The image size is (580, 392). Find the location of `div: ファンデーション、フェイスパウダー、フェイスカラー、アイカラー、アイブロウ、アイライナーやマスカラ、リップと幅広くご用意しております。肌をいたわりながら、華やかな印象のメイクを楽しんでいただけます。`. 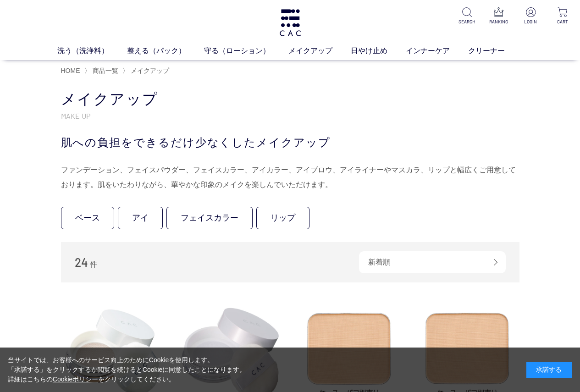

div: ファンデーション、フェイスパウダー、フェイスカラー、アイカラー、アイブロウ、アイライナーやマスカラ、リップと幅広くご用意しております。肌をいたわりながら、華やかな印象のメイクを楽しんでいただけます。 is located at coordinates (291, 177).